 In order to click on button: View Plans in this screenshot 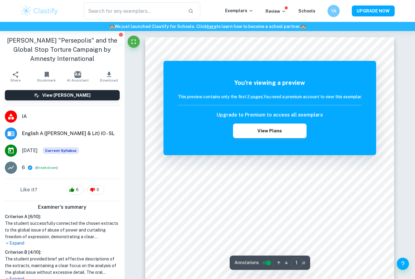, I will do `click(270, 131)`.